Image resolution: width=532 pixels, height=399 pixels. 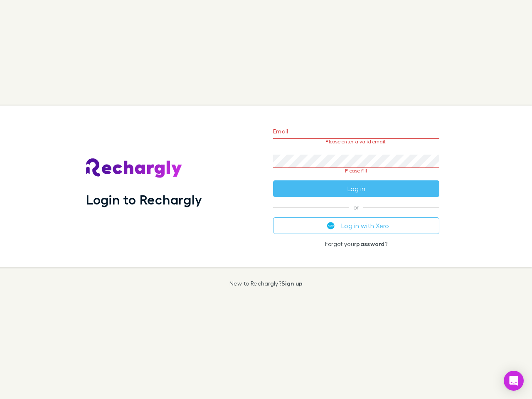 I want to click on img: Xero's logo, so click(x=331, y=226).